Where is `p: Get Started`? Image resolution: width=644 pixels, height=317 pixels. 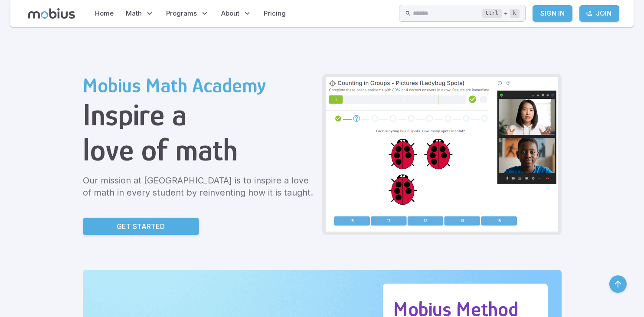
p: Get Started is located at coordinates (141, 226).